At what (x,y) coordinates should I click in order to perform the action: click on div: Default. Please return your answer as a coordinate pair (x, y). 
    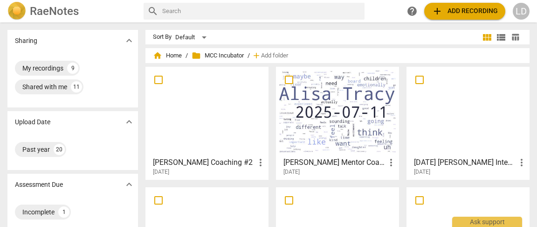
    Looking at the image, I should click on (193, 37).